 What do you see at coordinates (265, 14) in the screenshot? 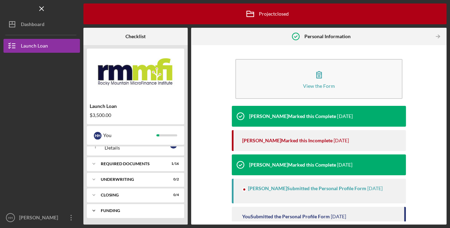
I see `div: Project closed` at bounding box center [265, 14].